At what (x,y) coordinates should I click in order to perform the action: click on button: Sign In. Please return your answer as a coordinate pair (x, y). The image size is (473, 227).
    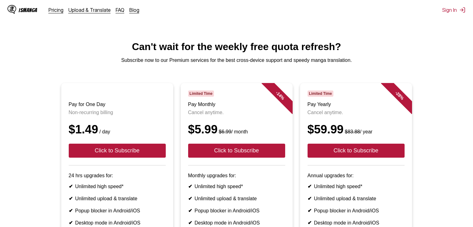
    Looking at the image, I should click on (453, 10).